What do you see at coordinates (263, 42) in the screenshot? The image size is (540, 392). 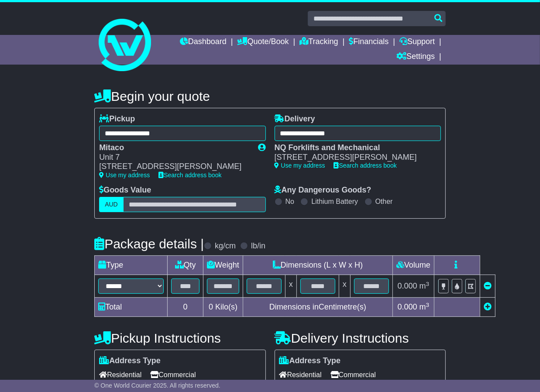 I see `a: Quote/Book` at bounding box center [263, 42].